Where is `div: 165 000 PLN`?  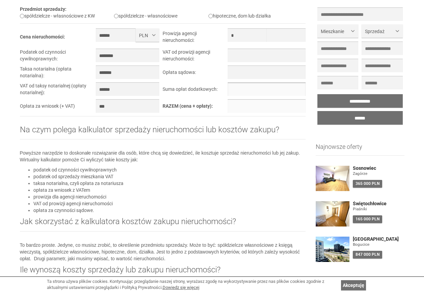
div: 165 000 PLN is located at coordinates (368, 219).